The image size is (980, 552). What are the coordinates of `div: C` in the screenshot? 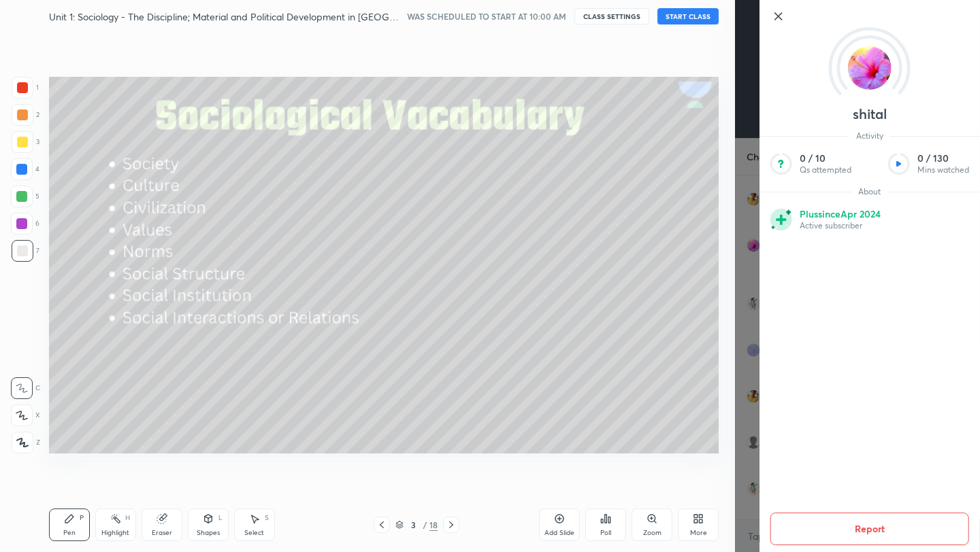 It's located at (25, 388).